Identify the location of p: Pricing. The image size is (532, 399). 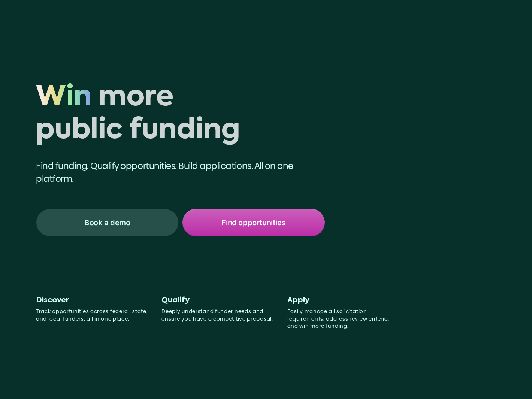
(496, 20).